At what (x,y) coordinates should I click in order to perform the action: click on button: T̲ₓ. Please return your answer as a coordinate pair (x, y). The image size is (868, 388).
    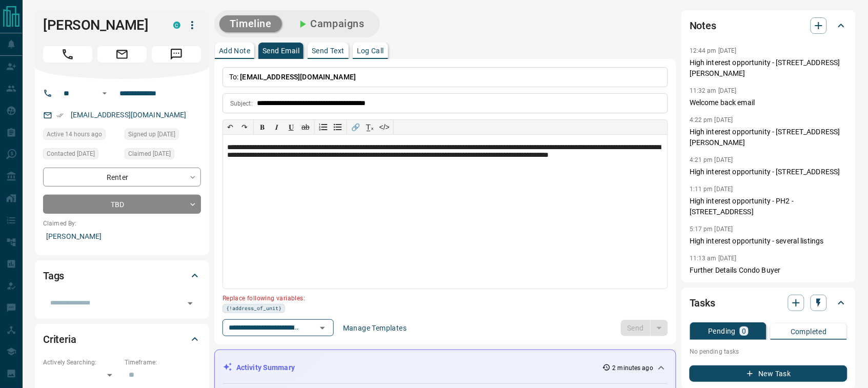
    Looking at the image, I should click on (370, 127).